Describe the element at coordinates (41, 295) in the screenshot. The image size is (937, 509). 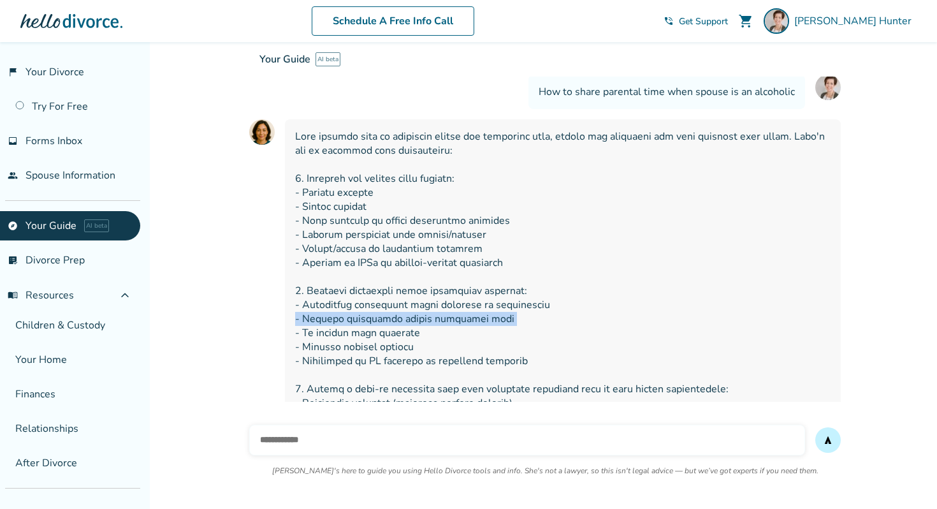
I see `span: Resources` at that location.